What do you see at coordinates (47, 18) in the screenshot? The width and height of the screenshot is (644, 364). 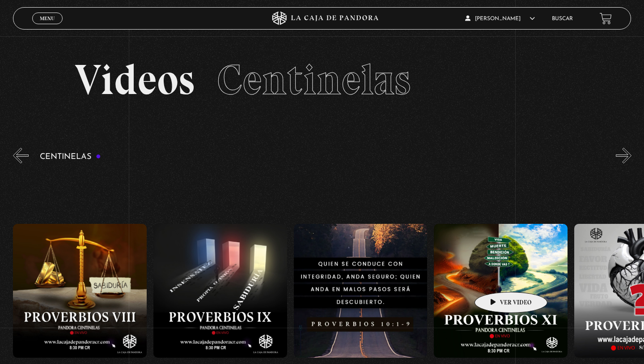 I see `span: Menu` at bounding box center [47, 18].